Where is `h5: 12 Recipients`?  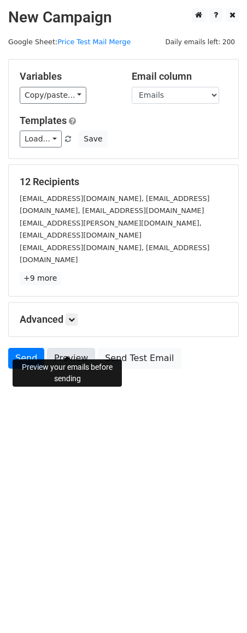
h5: 12 Recipients is located at coordinates (123, 182).